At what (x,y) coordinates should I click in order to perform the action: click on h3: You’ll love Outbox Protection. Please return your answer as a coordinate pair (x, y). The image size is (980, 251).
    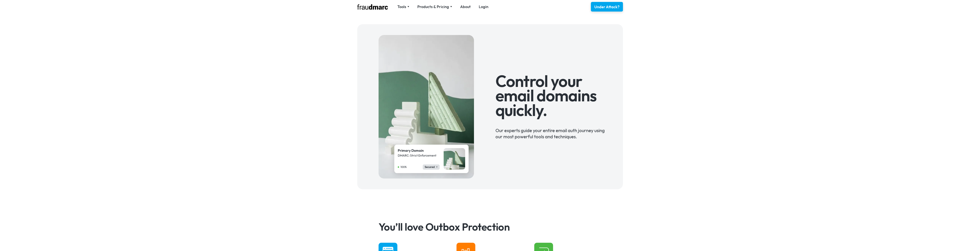
    Looking at the image, I should click on (490, 226).